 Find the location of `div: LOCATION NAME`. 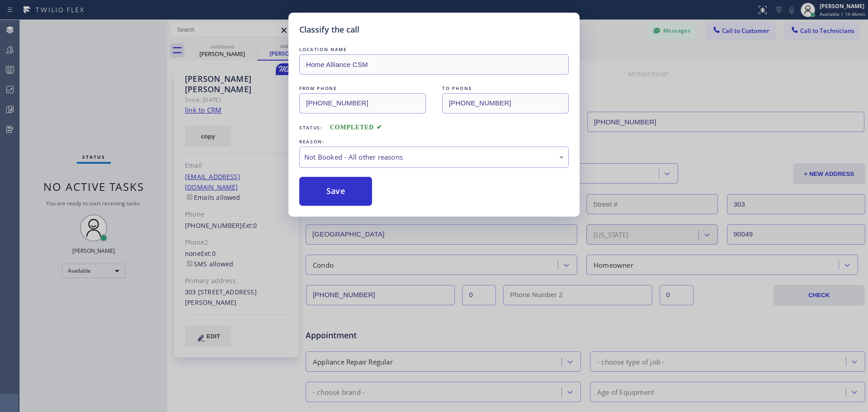

div: LOCATION NAME is located at coordinates (434, 49).